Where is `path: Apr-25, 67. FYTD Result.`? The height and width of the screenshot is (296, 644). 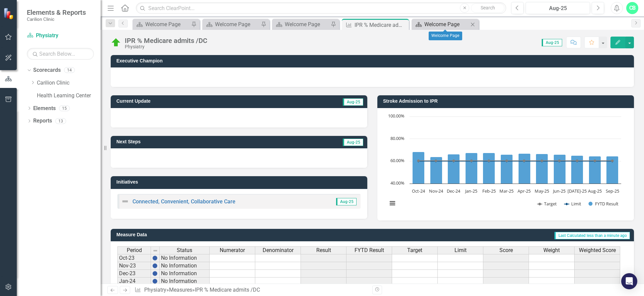 path: Apr-25, 67. FYTD Result. is located at coordinates (525, 169).